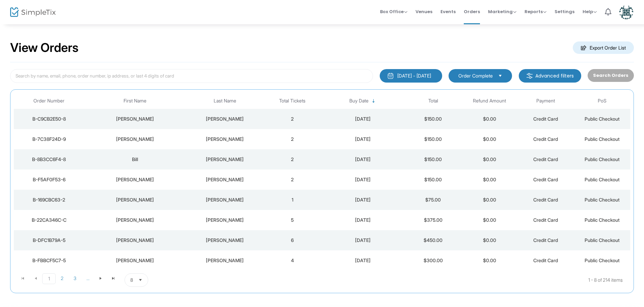 The width and height of the screenshot is (644, 307). What do you see at coordinates (135, 180) in the screenshot?
I see `div: David` at bounding box center [135, 180].